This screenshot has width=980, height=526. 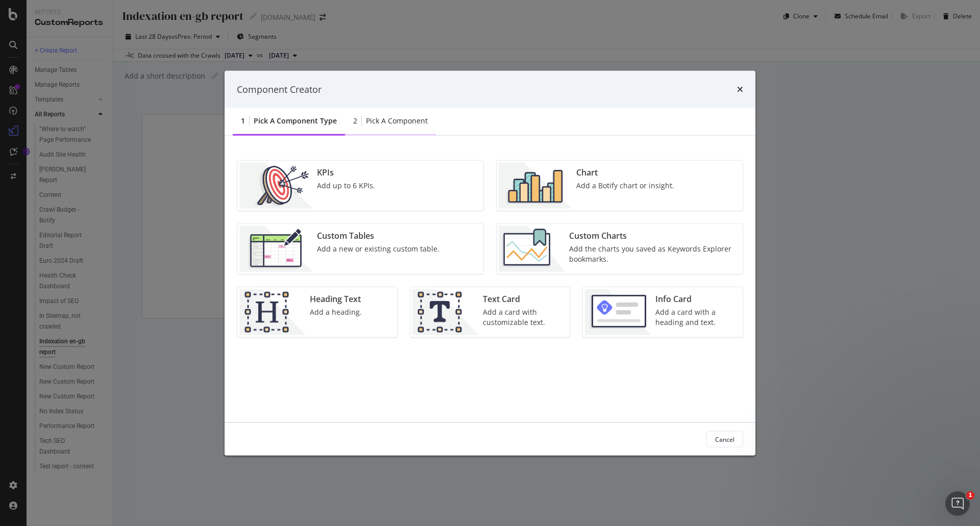 I want to click on div: Chart, so click(x=625, y=172).